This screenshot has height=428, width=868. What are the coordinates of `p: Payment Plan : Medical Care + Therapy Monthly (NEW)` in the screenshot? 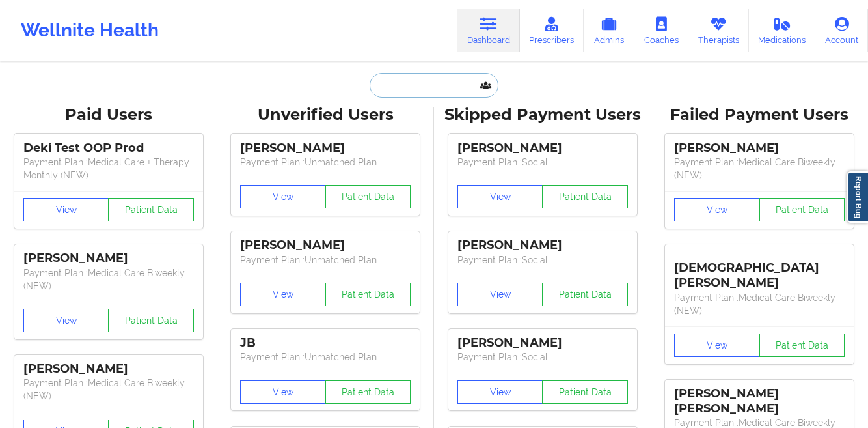 It's located at (109, 169).